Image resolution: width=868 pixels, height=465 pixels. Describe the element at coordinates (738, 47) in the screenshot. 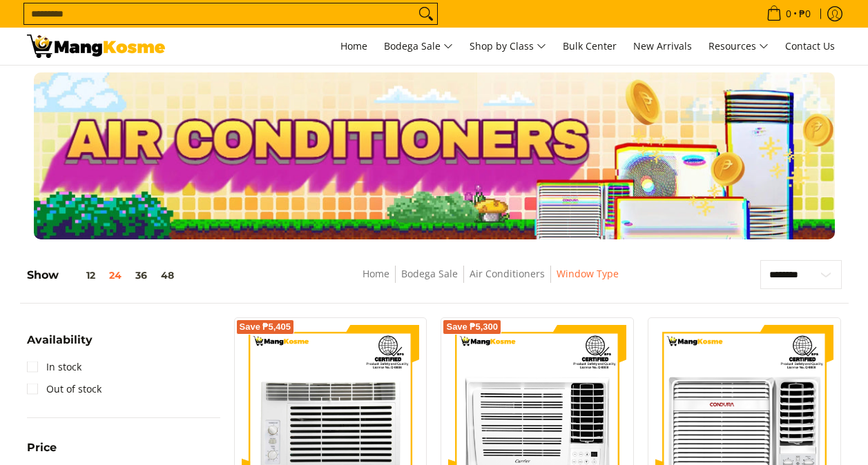

I see `a: Resources` at that location.